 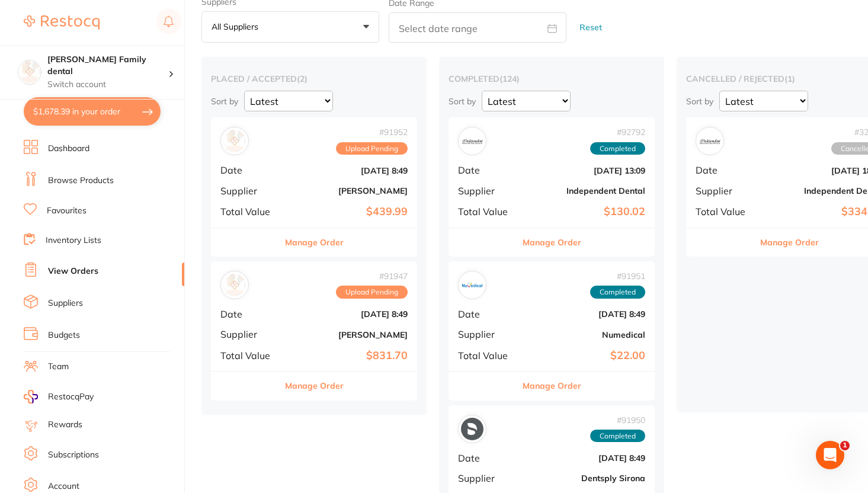 I want to click on b: Numedical, so click(x=587, y=335).